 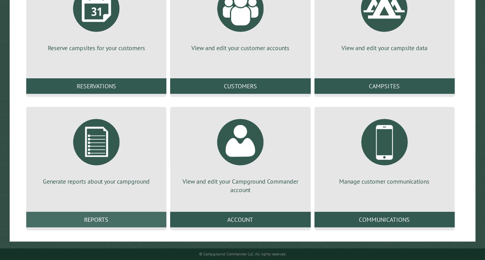 I want to click on a: Customers, so click(x=240, y=86).